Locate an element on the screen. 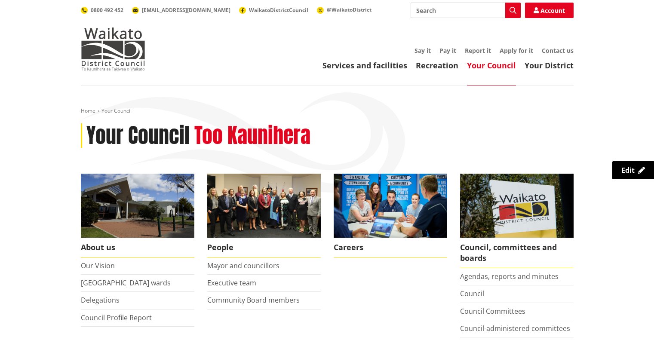 This screenshot has width=654, height=340. a: Council Committees is located at coordinates (493, 312).